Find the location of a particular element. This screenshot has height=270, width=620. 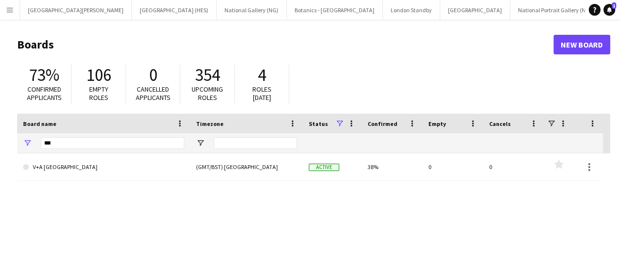

input: Timezone Filter Input is located at coordinates (255, 143).